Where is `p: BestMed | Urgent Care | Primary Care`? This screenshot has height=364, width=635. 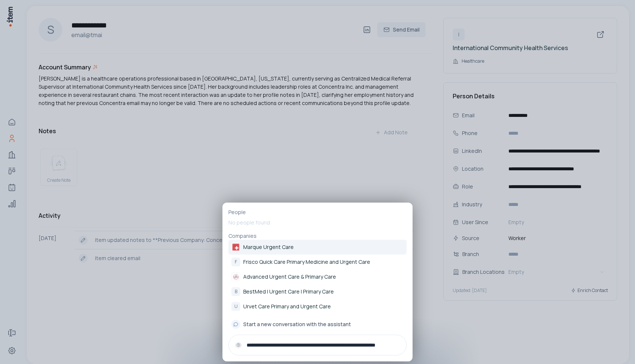 p: BestMed | Urgent Care | Primary Care is located at coordinates (288, 292).